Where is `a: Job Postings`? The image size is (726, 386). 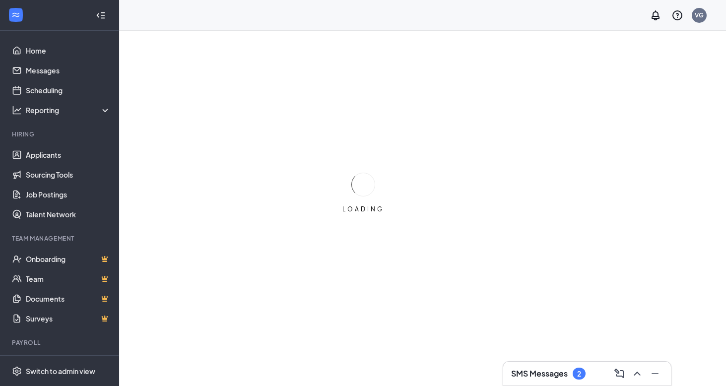 a: Job Postings is located at coordinates (68, 195).